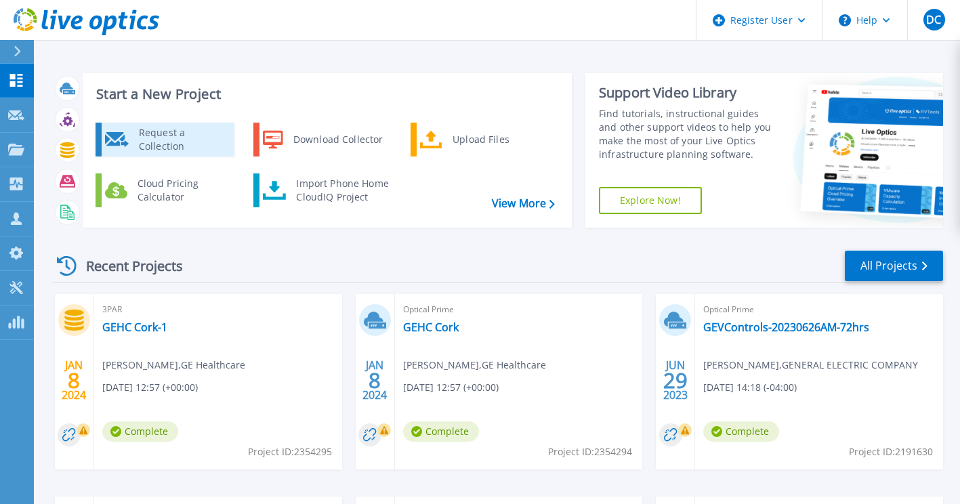  I want to click on span: Project ID: 2191630, so click(891, 452).